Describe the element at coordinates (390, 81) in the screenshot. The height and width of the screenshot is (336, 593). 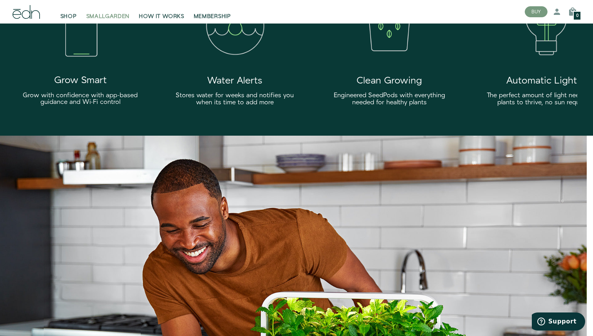
I see `h2: Clean Growing` at that location.